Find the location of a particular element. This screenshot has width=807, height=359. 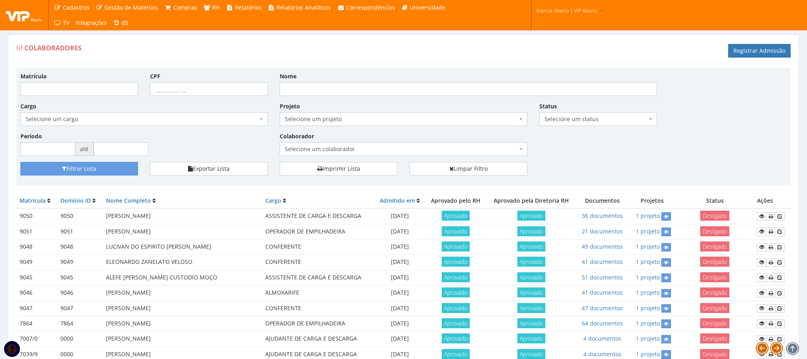

a: 51 documentos is located at coordinates (602, 277).